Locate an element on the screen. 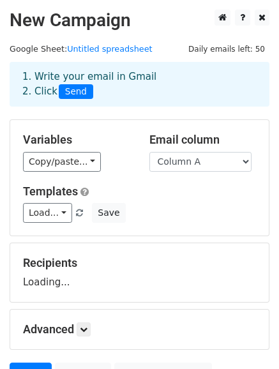 This screenshot has height=369, width=279. h5: Variables is located at coordinates (77, 140).